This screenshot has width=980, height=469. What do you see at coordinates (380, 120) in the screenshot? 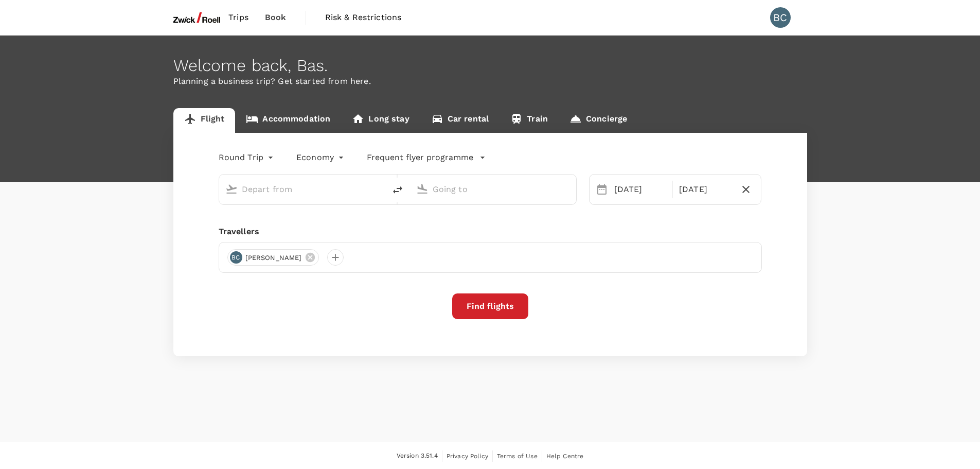
I see `a: Long stay` at bounding box center [380, 120].